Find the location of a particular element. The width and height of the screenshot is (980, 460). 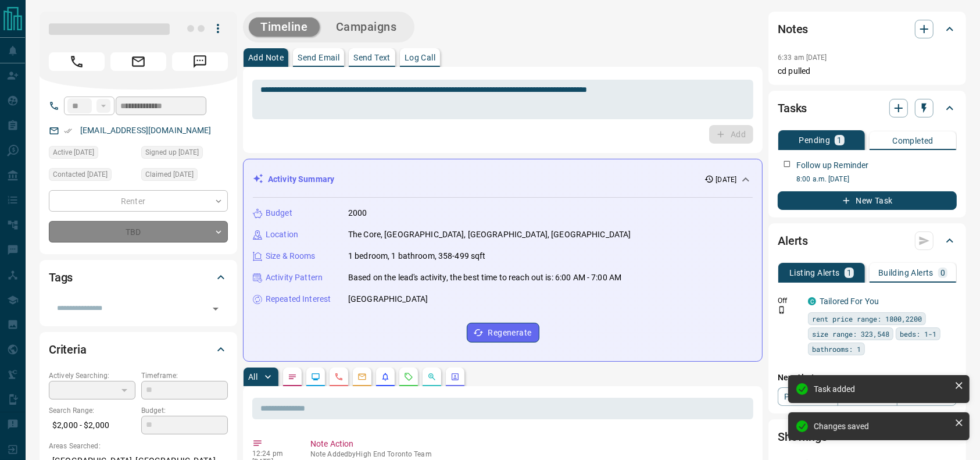

p: 0 is located at coordinates (942, 273).